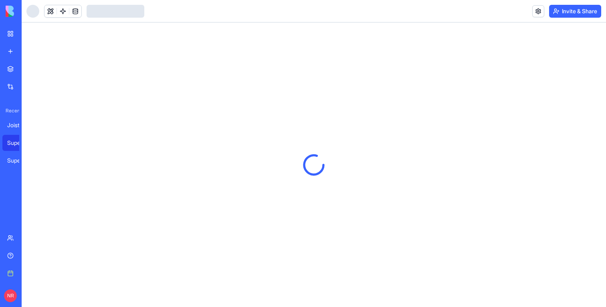  Describe the element at coordinates (10, 296) in the screenshot. I see `span: NR` at that location.